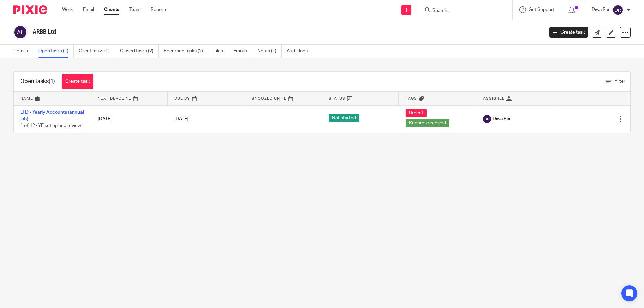 The image size is (644, 308). What do you see at coordinates (600, 10) in the screenshot?
I see `p: Diwa Rai` at bounding box center [600, 10].